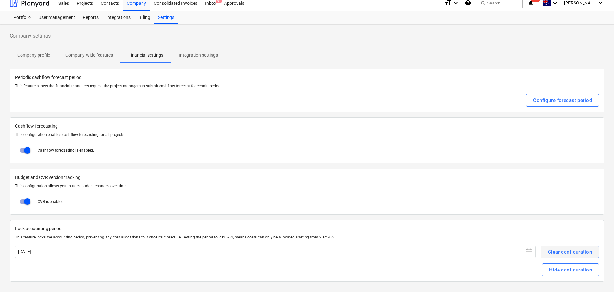  Describe the element at coordinates (307, 77) in the screenshot. I see `p: Periodic cashflow forecast period` at that location.